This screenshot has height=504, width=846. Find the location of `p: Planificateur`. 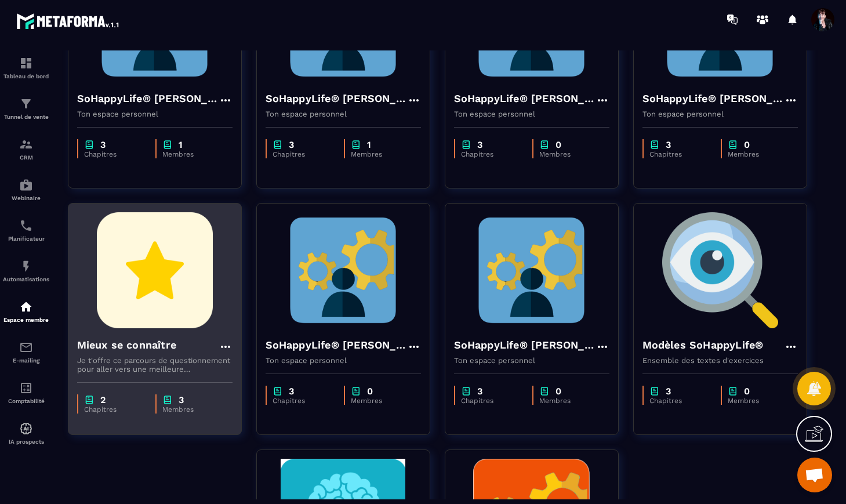

p: Planificateur is located at coordinates (26, 238).